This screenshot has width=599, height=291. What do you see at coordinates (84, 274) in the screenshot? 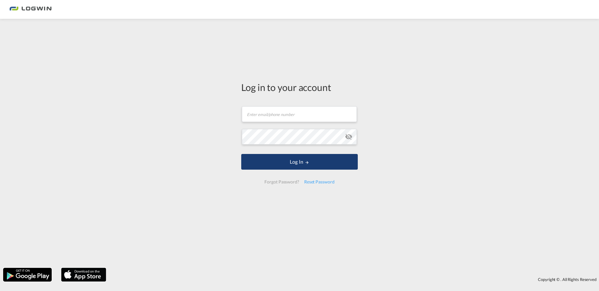
I see `img: apple.png` at bounding box center [84, 274].